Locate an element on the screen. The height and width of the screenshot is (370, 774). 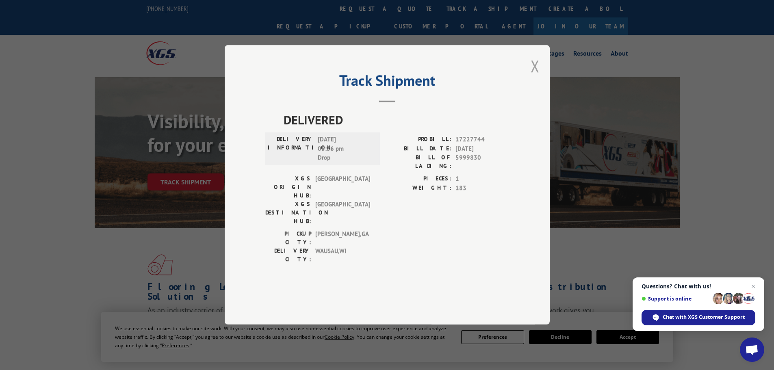
span: DELIVERED is located at coordinates (396, 120).